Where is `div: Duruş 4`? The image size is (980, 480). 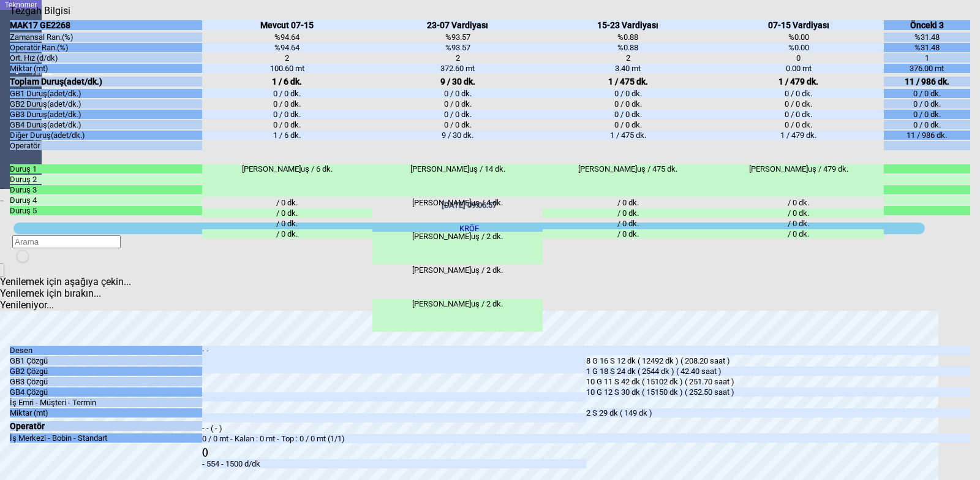
div: Duruş 4 is located at coordinates (106, 200).